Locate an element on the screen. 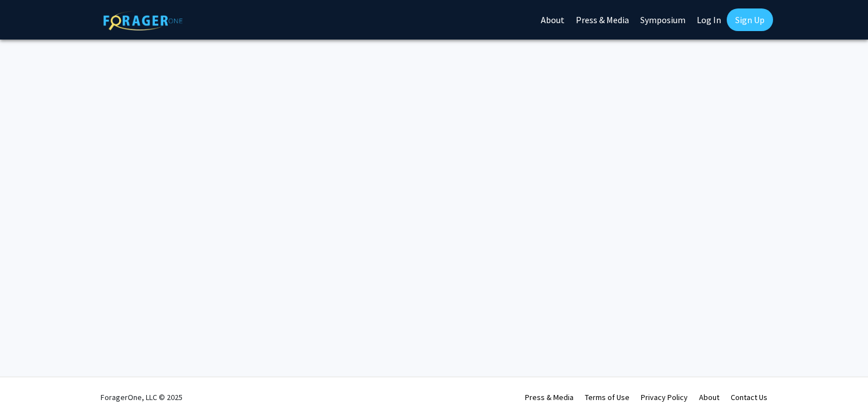 Image resolution: width=868 pixels, height=417 pixels. a: Terms of Use is located at coordinates (607, 397).